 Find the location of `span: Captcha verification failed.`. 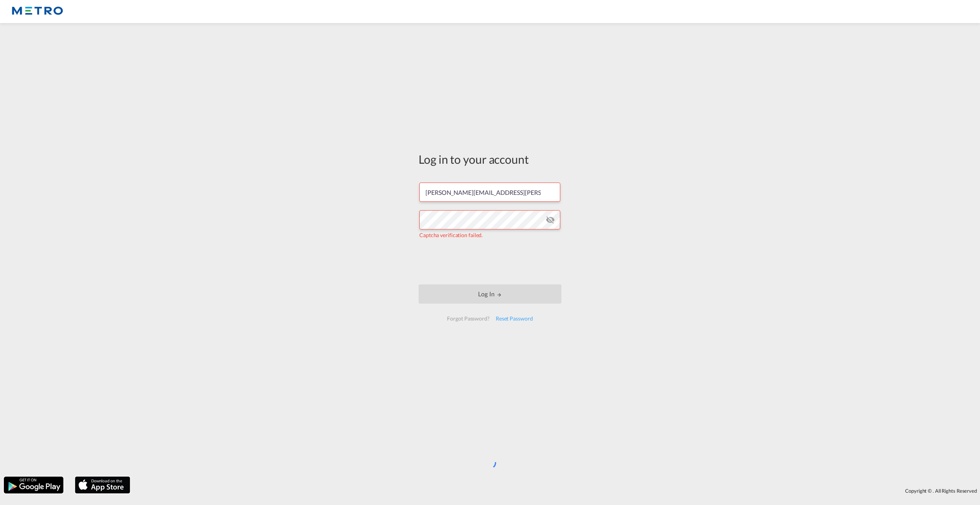

span: Captcha verification failed. is located at coordinates (451, 235).